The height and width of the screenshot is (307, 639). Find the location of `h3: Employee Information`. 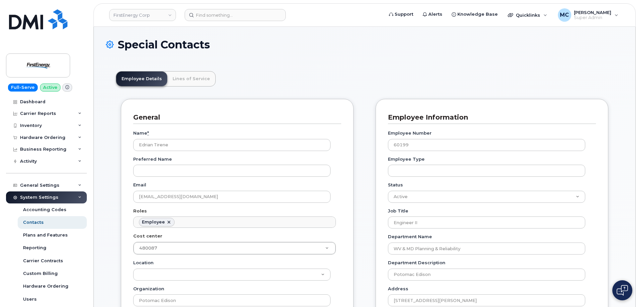

h3: Employee Information is located at coordinates (489, 117).